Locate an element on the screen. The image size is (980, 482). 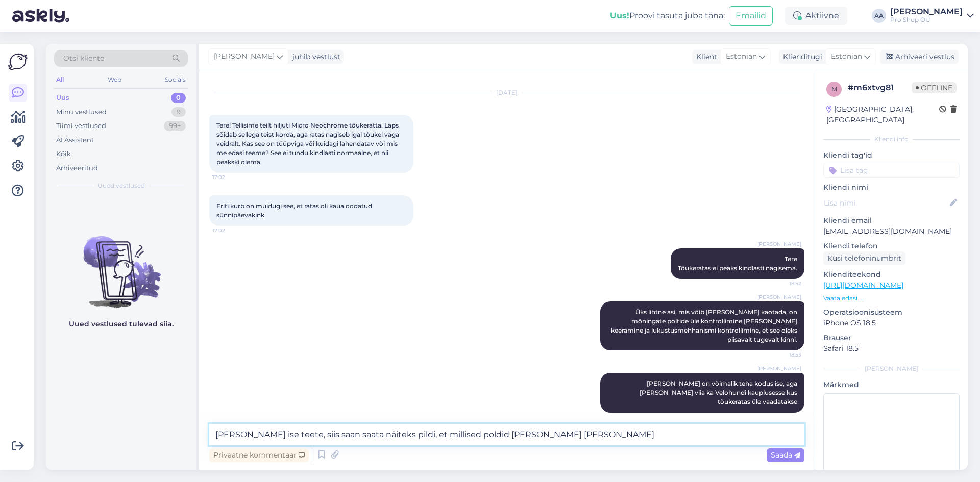
div: Arhiveeri vestlus is located at coordinates (919, 56).